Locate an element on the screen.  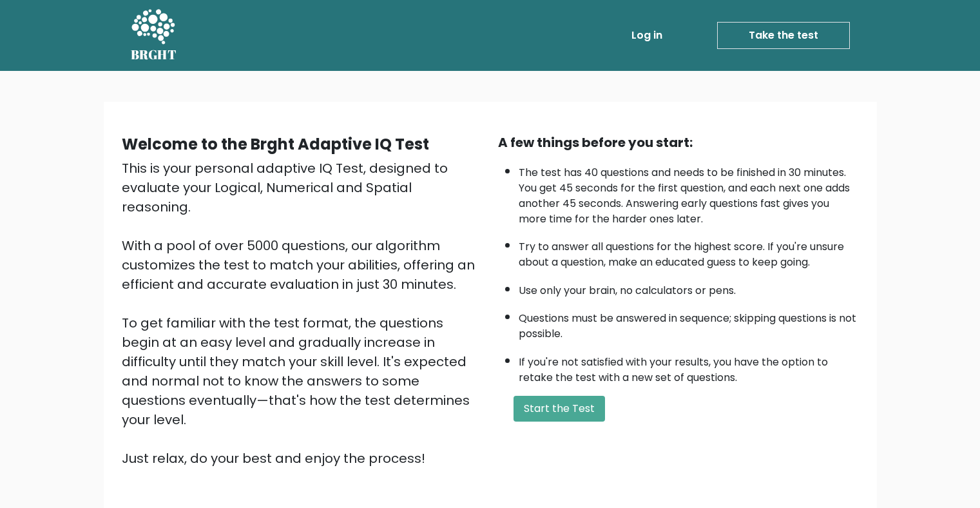
a: Take the test is located at coordinates (784, 35).